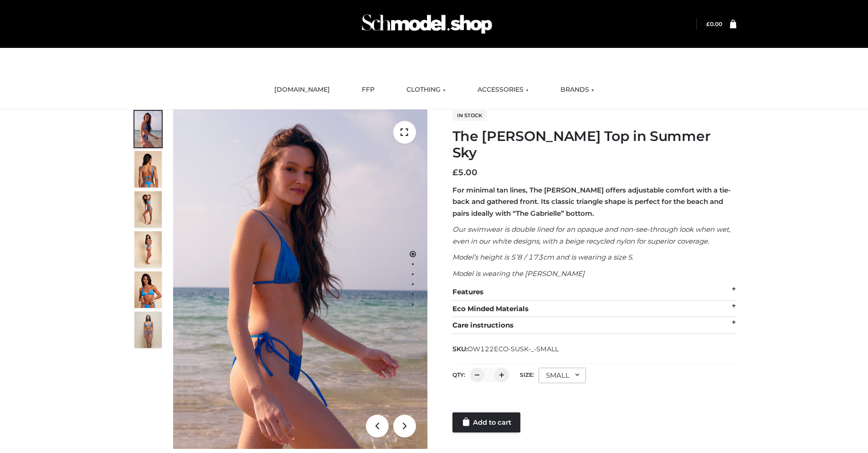  Describe the element at coordinates (714, 24) in the screenshot. I see `a: £0.00` at that location.